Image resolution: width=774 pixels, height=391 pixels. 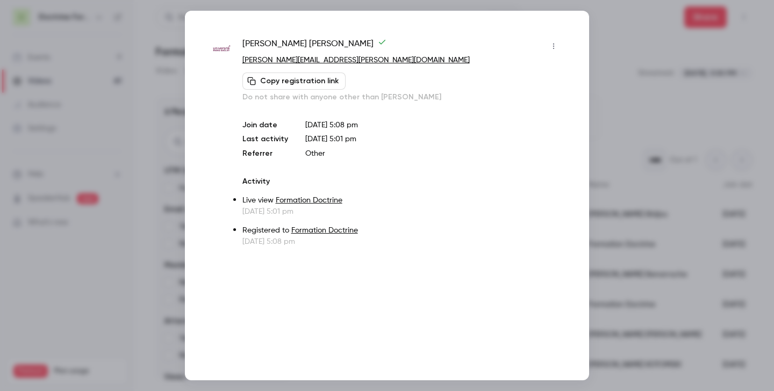 I want to click on p: Other, so click(x=434, y=154).